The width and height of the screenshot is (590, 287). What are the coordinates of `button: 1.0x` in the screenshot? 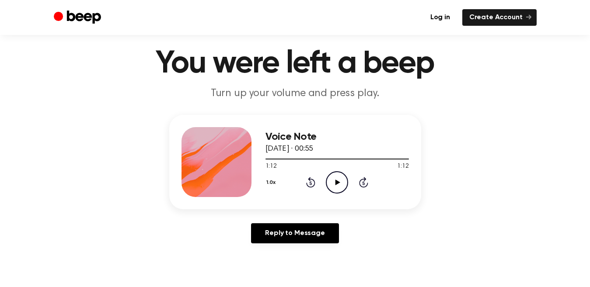 It's located at (272, 183).